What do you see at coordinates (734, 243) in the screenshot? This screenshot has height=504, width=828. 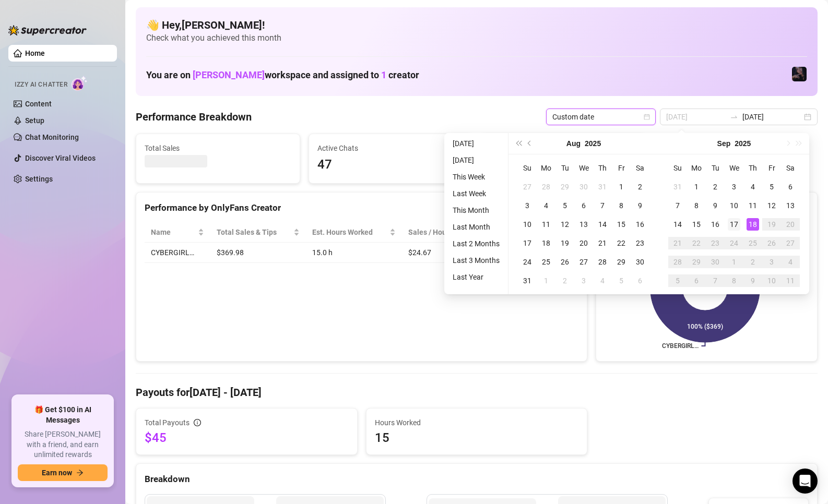 I see `td: 2025-09-24` at bounding box center [734, 243].